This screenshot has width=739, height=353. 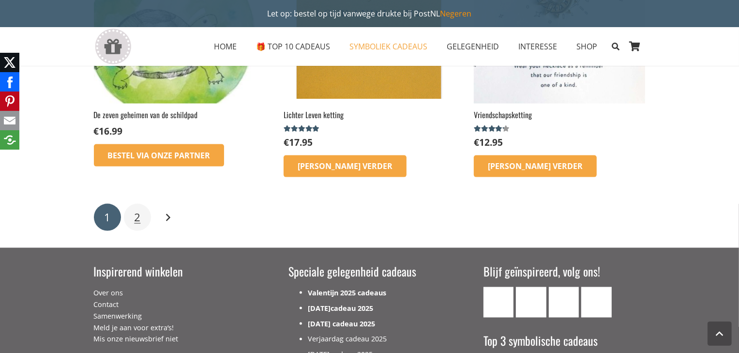 What do you see at coordinates (113, 46) in the screenshot?
I see `a: gift-box-icon-grey-inspirerendwinkelen` at bounding box center [113, 46].